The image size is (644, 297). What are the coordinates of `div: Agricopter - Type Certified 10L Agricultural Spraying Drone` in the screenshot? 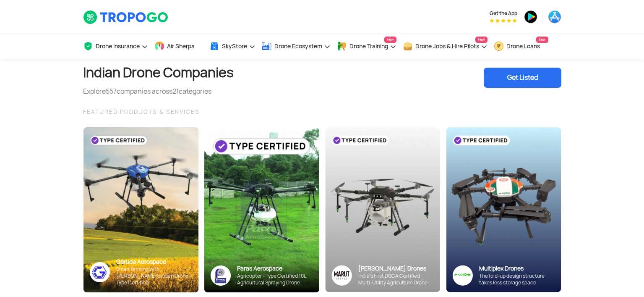 It's located at (275, 280).